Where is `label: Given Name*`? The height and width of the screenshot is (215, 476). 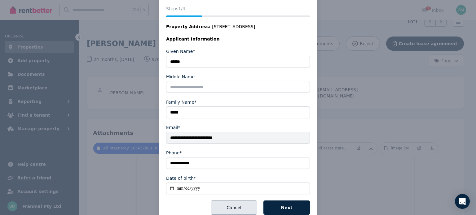 label: Given Name* is located at coordinates (180, 51).